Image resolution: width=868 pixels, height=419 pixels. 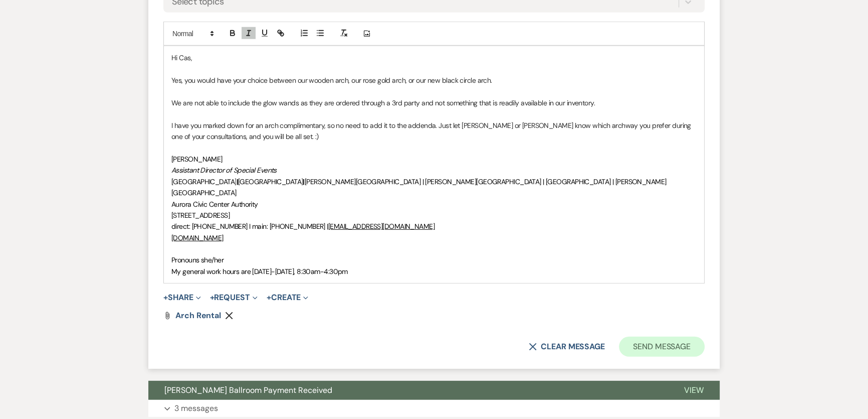 I want to click on span: Arch Rental, so click(x=198, y=315).